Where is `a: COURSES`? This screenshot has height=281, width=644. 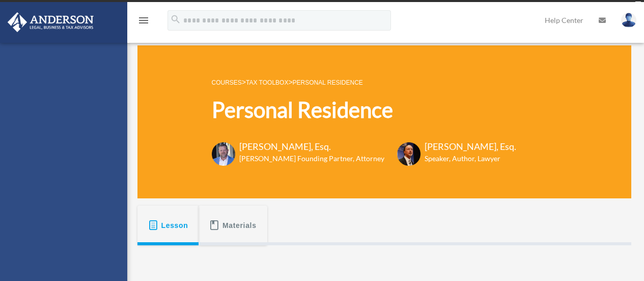 a: COURSES is located at coordinates (226, 83).